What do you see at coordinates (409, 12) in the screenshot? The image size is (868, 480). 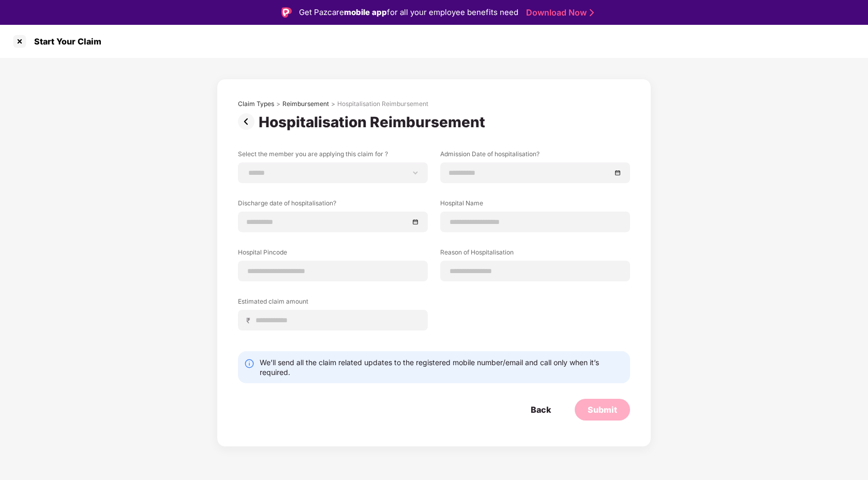 I see `div: Get Pazcare for all your employee benefits need` at bounding box center [409, 12].